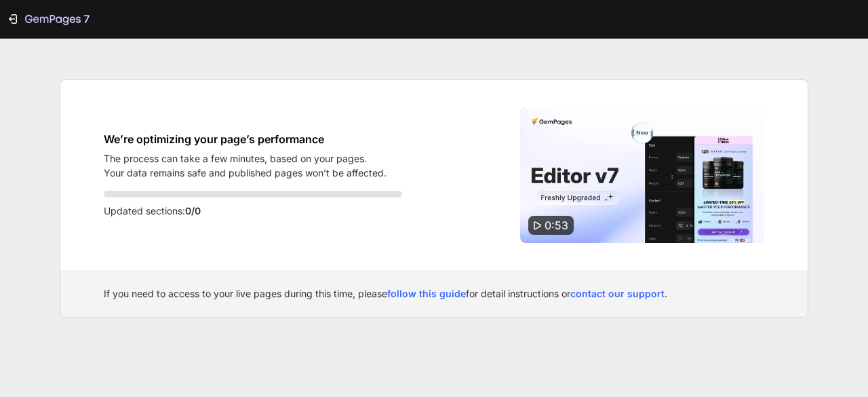 This screenshot has height=397, width=868. Describe the element at coordinates (427, 293) in the screenshot. I see `a: follow this guide` at that location.